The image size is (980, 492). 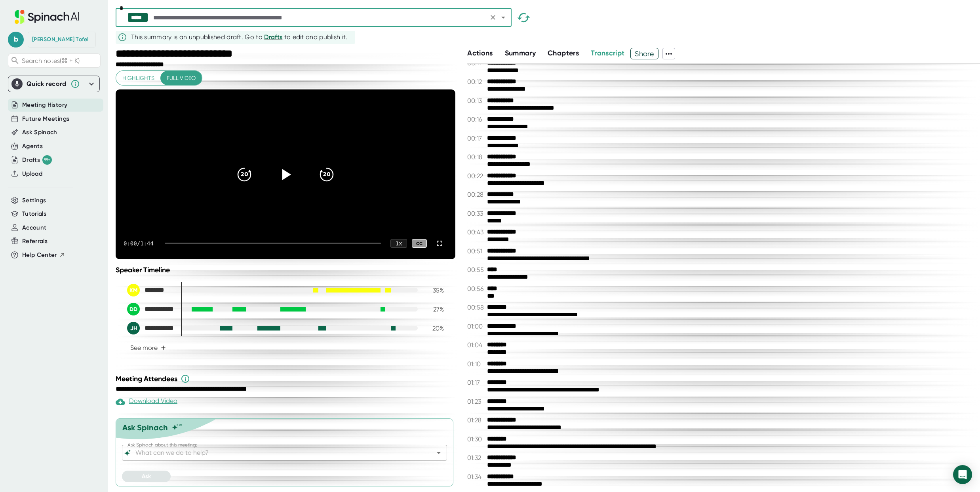 What do you see at coordinates (46, 119) in the screenshot?
I see `button: Future Meetings` at bounding box center [46, 119].